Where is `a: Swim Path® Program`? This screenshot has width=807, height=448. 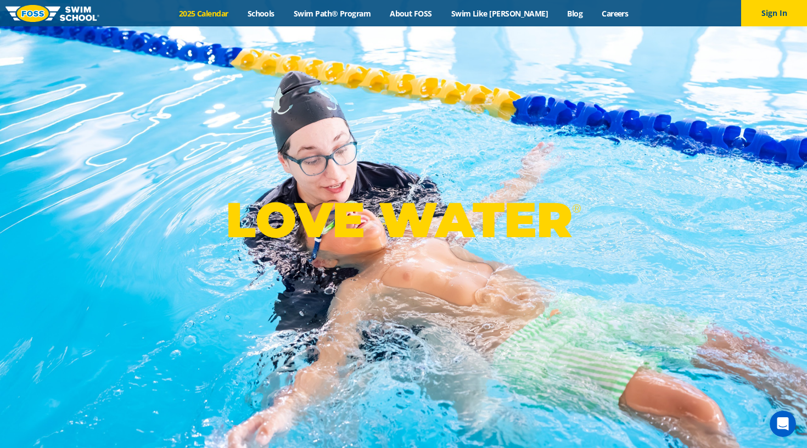
a: Swim Path® Program is located at coordinates (332, 13).